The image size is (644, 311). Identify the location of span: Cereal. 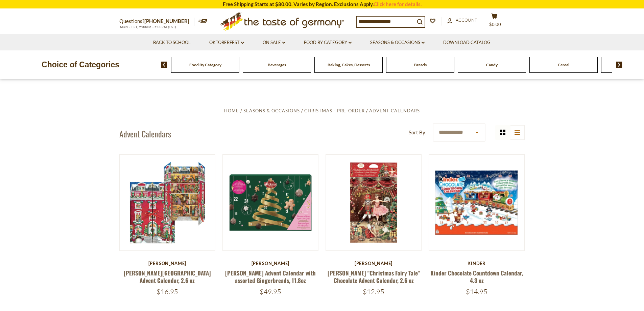
(564, 65).